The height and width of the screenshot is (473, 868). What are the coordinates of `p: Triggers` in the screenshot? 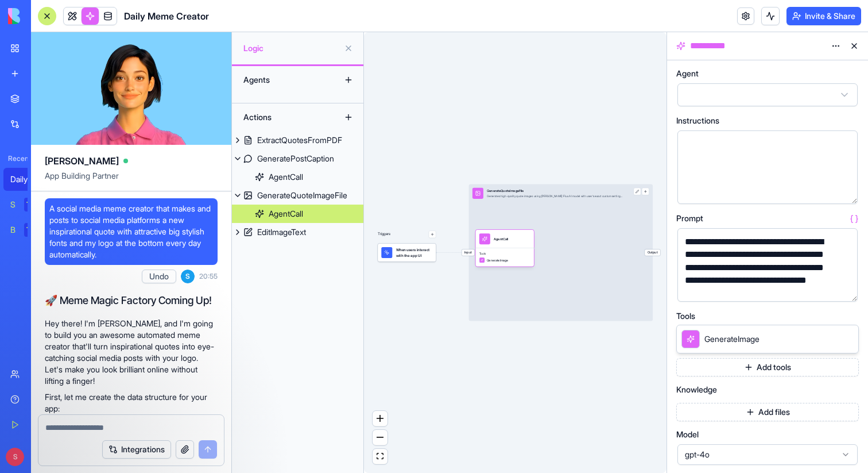 It's located at (384, 234).